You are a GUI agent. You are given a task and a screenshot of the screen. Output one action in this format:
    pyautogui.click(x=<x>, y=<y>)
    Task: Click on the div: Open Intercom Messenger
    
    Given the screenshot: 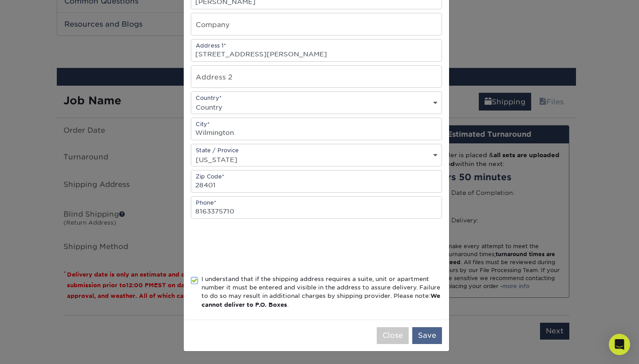 What is the action you would take?
    pyautogui.click(x=619, y=344)
    